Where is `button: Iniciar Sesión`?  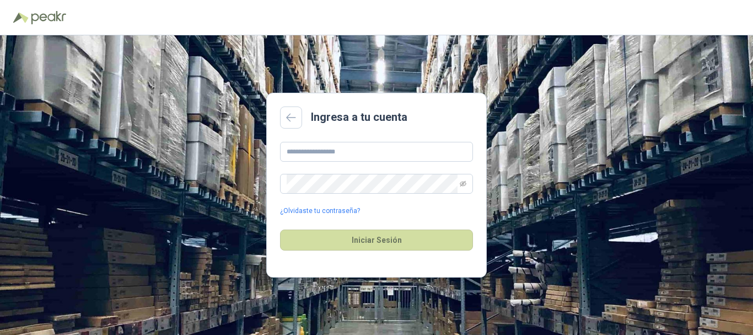
button: Iniciar Sesión is located at coordinates (376, 240).